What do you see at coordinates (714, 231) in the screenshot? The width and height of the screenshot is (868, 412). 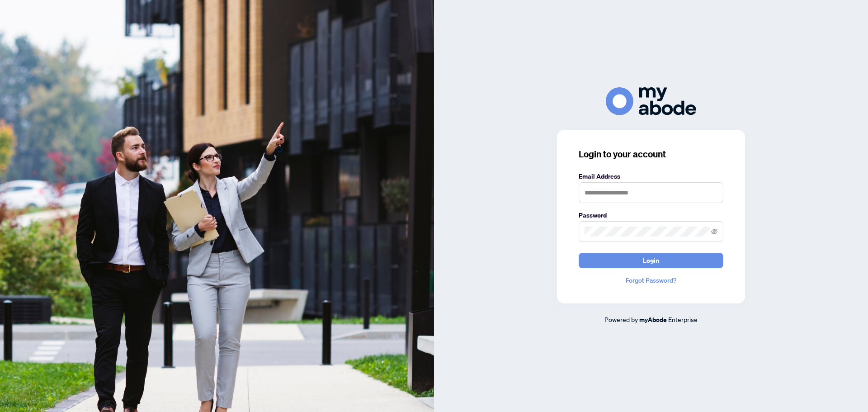 I see `span: eye-invisible` at bounding box center [714, 231].